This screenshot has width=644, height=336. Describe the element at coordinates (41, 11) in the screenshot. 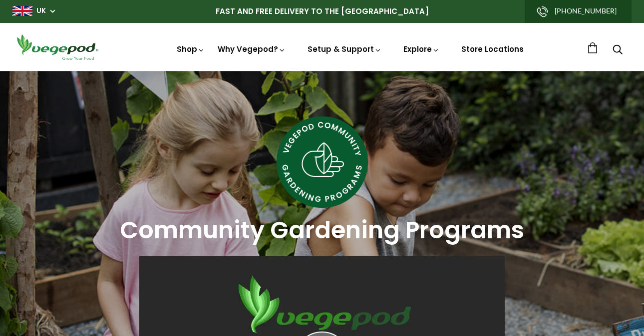

I see `a: UK` at that location.